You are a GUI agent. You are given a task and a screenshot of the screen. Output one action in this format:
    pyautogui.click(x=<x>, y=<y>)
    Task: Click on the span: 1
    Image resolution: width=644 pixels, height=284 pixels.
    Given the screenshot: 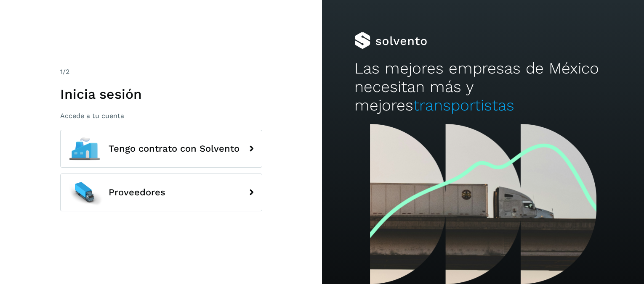 What is the action you would take?
    pyautogui.click(x=62, y=71)
    